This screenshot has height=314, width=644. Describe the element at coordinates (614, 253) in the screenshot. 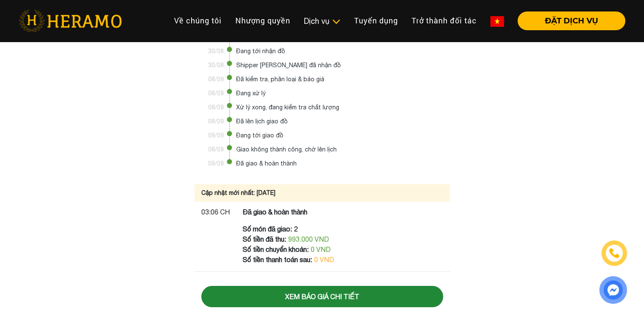

I see `img: phone-icon` at that location.